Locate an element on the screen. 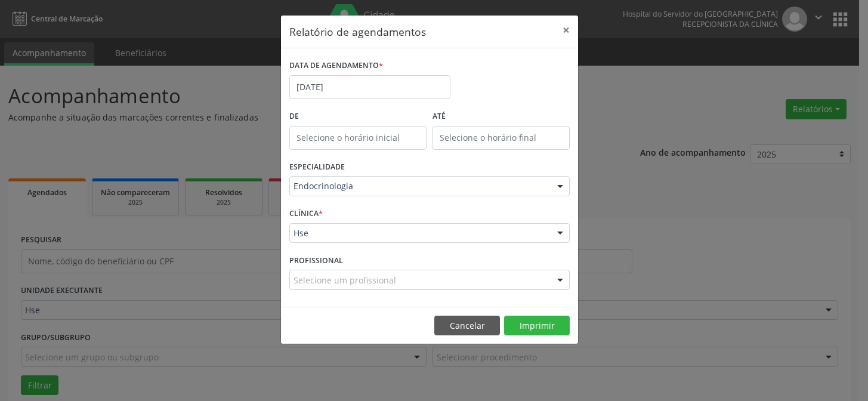 Image resolution: width=868 pixels, height=401 pixels. label: ESPECIALIDADE is located at coordinates (317, 167).